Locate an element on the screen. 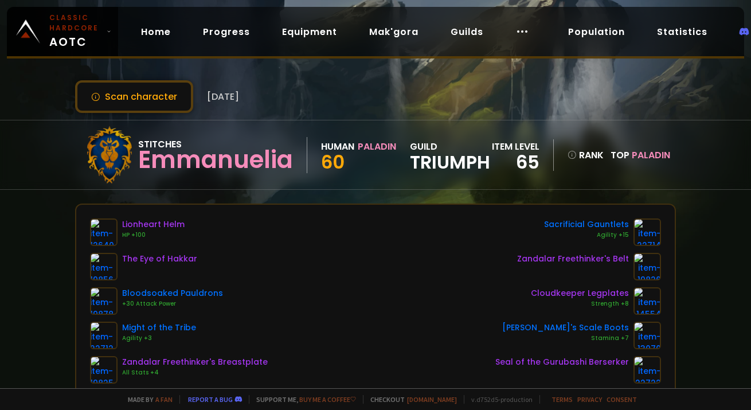 The image size is (751, 410). a: a fan is located at coordinates (164, 399).